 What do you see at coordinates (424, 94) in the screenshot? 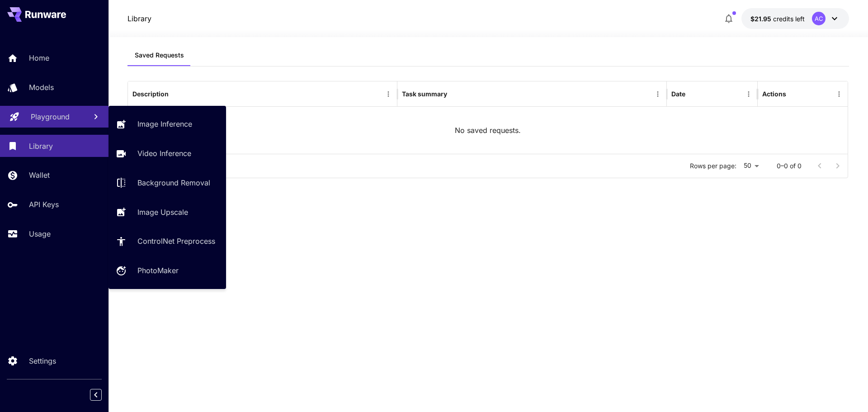
I see `div: Task summary` at bounding box center [424, 94].